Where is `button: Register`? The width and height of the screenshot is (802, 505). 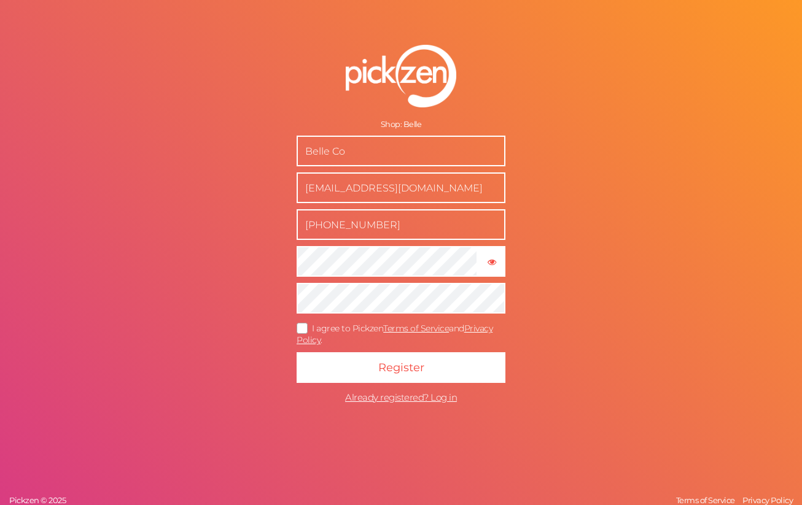
button: Register is located at coordinates (401, 368).